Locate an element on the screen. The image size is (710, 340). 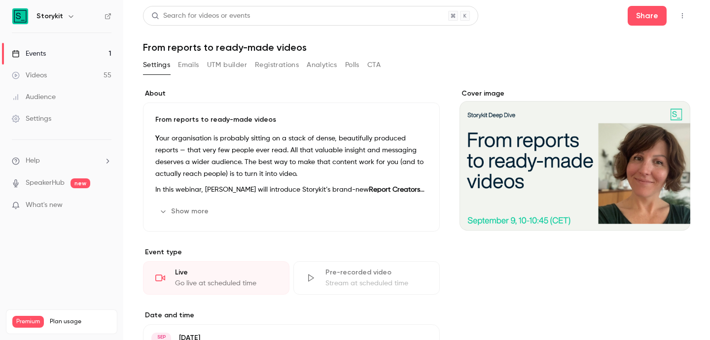
button: Show more is located at coordinates (185, 212).